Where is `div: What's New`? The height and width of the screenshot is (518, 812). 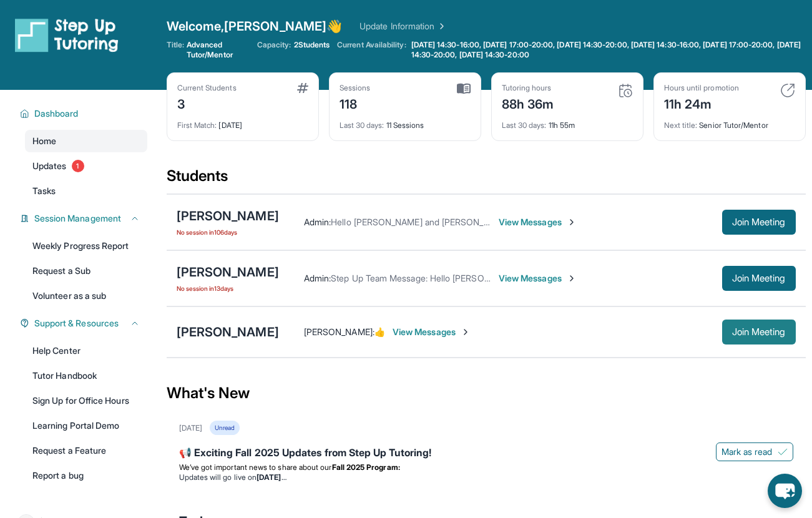 div: What's New is located at coordinates (486, 393).